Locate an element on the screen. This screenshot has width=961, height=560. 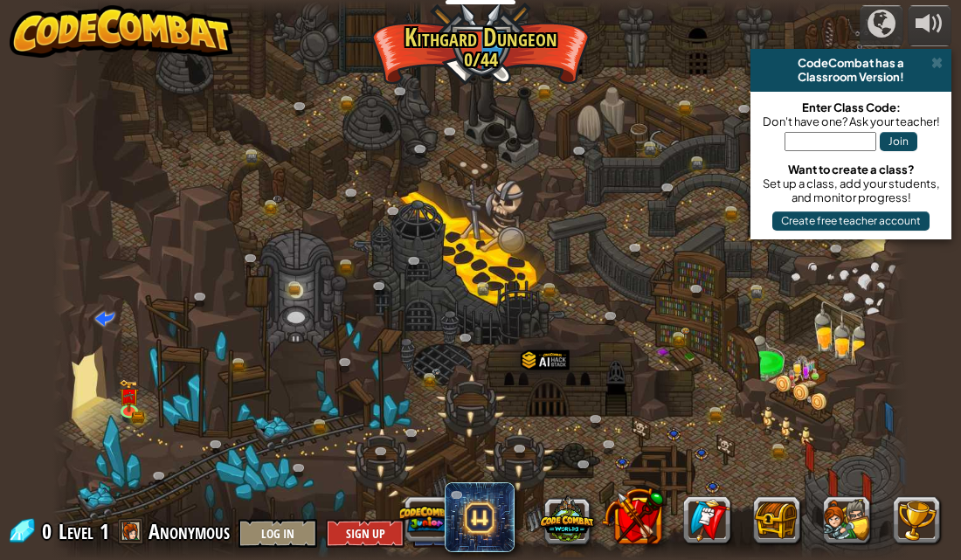
div: CodeCombat has a is located at coordinates (851, 62).